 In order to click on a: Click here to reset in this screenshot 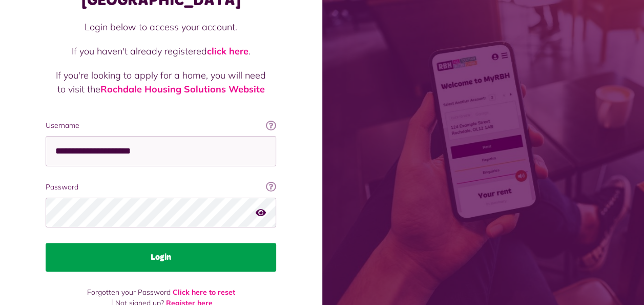, I will do `click(204, 292)`.